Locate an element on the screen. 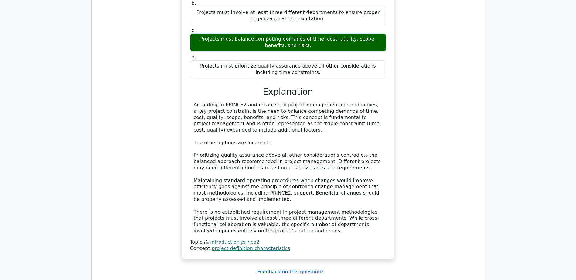 The width and height of the screenshot is (576, 280). div: According to PRINCE2 and established project management methodologies, a key project constraint i... is located at coordinates (288, 168).